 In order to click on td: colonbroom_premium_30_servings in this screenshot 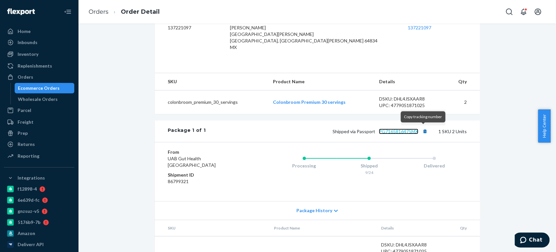, I will do `click(211, 102)`.